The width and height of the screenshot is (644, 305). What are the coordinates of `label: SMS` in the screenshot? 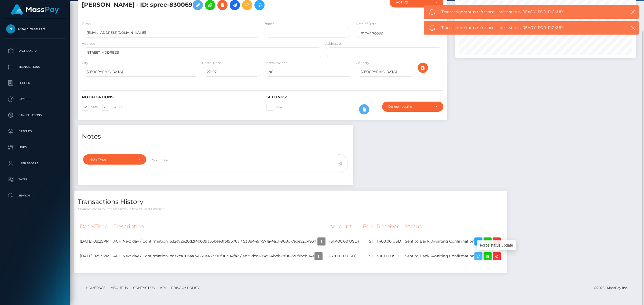 It's located at (90, 107).